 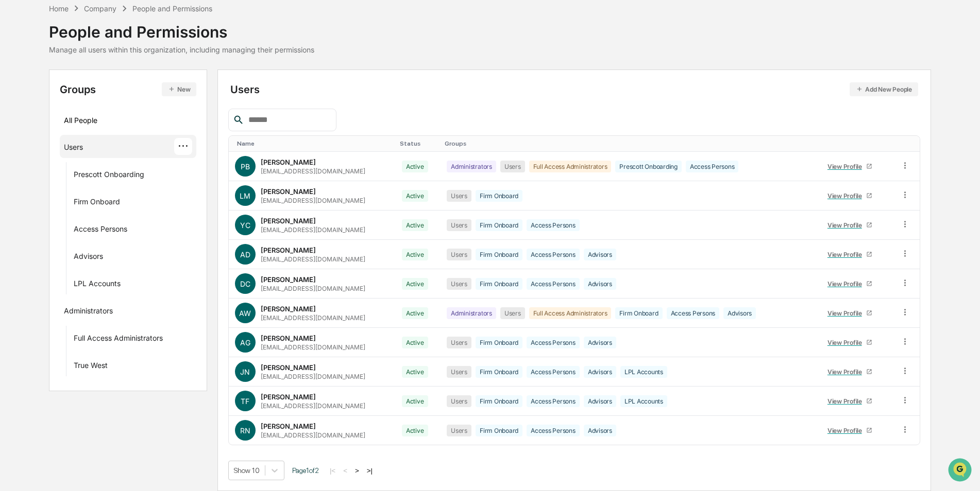 What do you see at coordinates (38, 135) in the screenshot?
I see `a: 🖐️Preclearance` at bounding box center [38, 135].